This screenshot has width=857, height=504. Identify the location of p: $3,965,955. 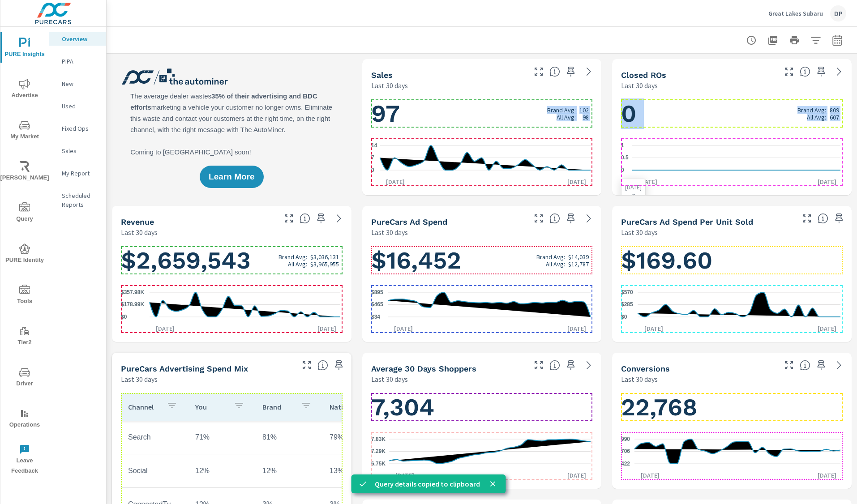
(325, 264).